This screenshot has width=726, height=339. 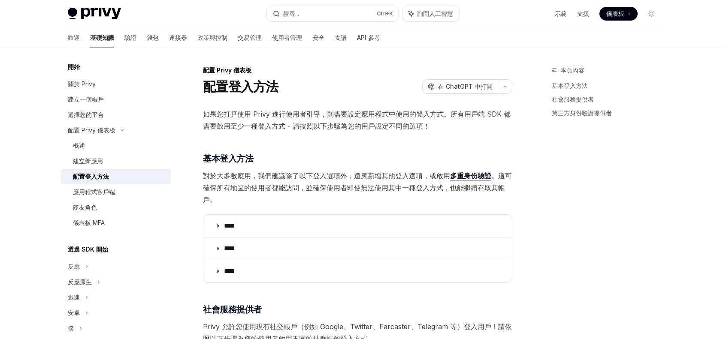 What do you see at coordinates (341, 37) in the screenshot?
I see `font: 食譜` at bounding box center [341, 37].